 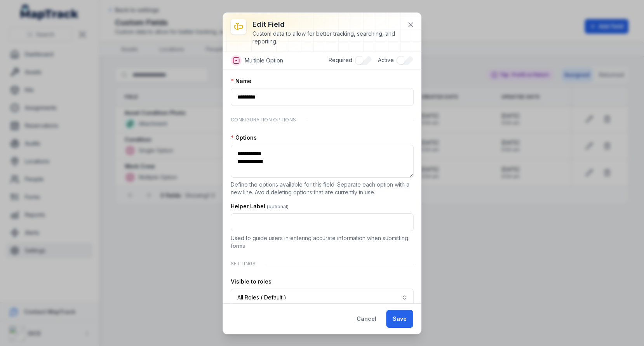 What do you see at coordinates (400, 319) in the screenshot?
I see `button: Save` at bounding box center [400, 319].